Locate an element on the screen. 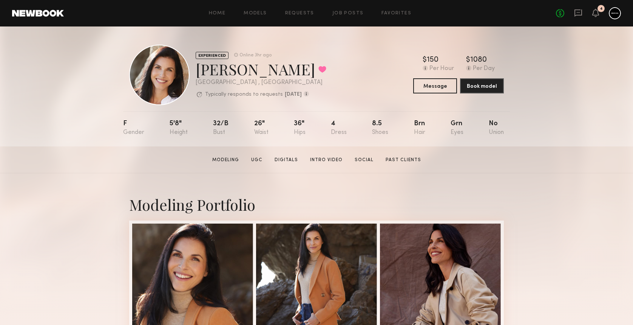 The height and width of the screenshot is (325, 633). a: Social is located at coordinates (364, 160).